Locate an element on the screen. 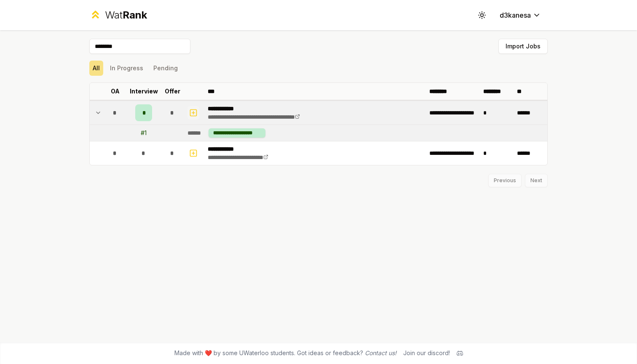 This screenshot has width=637, height=364. div: Wat is located at coordinates (126, 15).